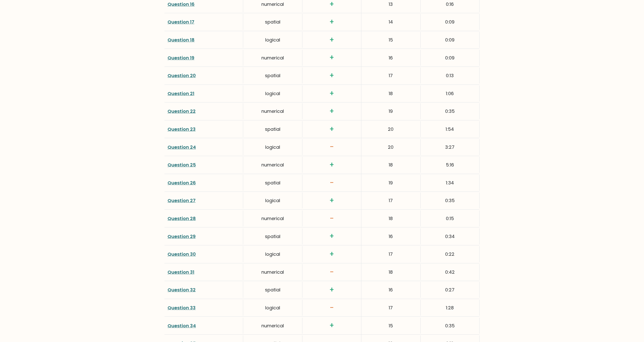  Describe the element at coordinates (450, 272) in the screenshot. I see `div: 0:42` at that location.